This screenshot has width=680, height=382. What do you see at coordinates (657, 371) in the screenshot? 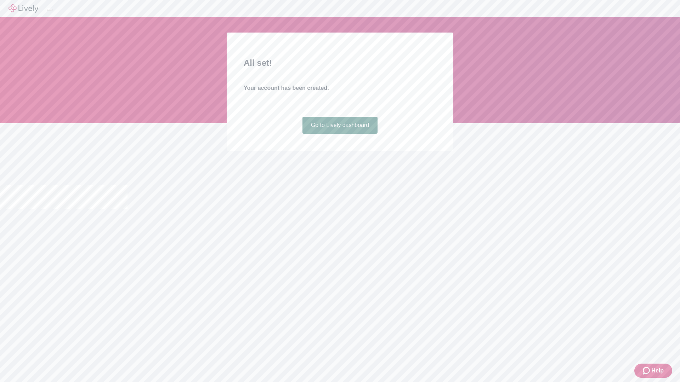
I see `span: Help` at bounding box center [657, 371].